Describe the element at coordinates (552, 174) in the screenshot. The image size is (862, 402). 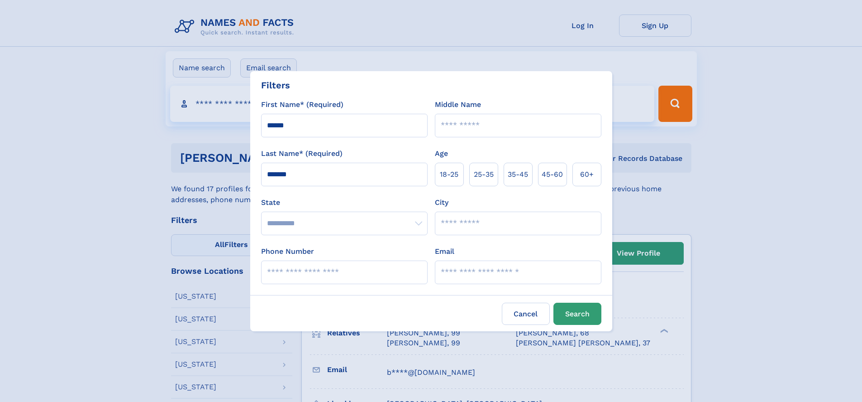
I see `span: 45‑60` at that location.